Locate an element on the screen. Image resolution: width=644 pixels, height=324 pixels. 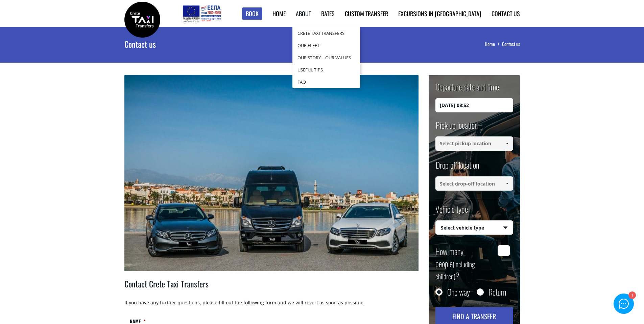
li: Contact us is located at coordinates (511, 44).